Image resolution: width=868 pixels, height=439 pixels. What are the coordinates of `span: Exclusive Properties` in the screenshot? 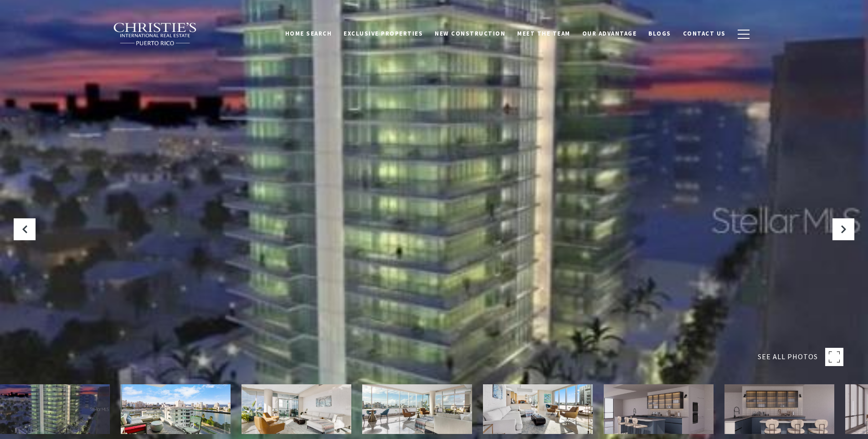 It's located at (383, 33).